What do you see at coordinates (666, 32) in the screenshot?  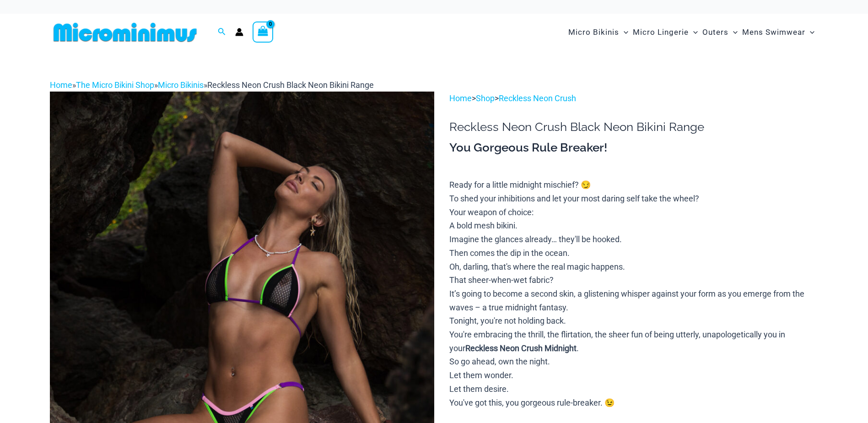 I see `a: Micro LingerieMenu ToggleMenu Toggle` at bounding box center [666, 32].